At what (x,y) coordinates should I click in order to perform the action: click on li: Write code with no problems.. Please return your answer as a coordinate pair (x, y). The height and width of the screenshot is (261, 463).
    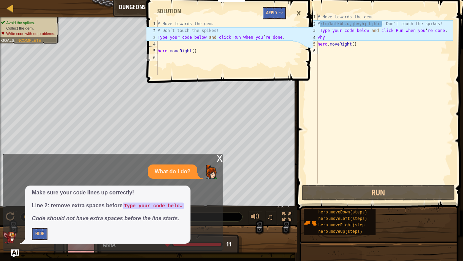
    Looking at the image, I should click on (28, 34).